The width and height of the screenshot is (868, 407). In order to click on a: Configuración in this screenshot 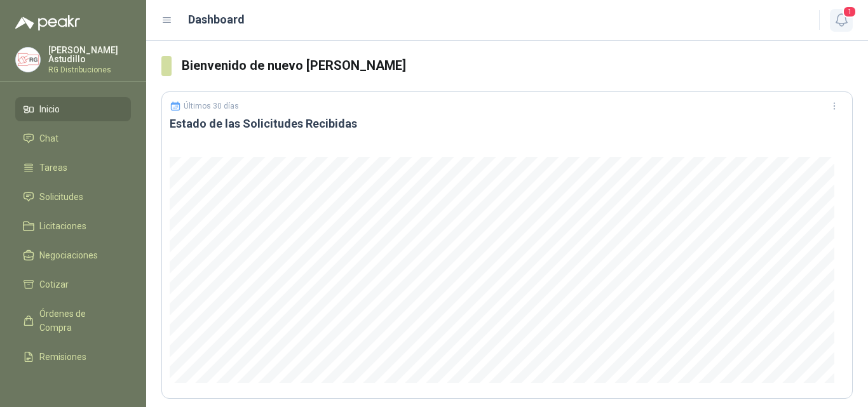, I will do `click(73, 386)`.